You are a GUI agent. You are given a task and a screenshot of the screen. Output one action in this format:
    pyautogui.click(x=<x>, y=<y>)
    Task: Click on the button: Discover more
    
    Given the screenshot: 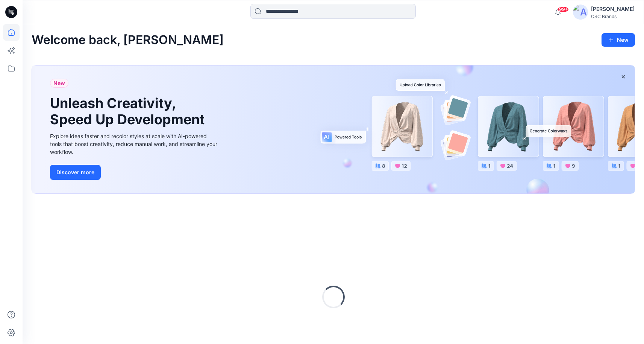 What is the action you would take?
    pyautogui.click(x=75, y=172)
    